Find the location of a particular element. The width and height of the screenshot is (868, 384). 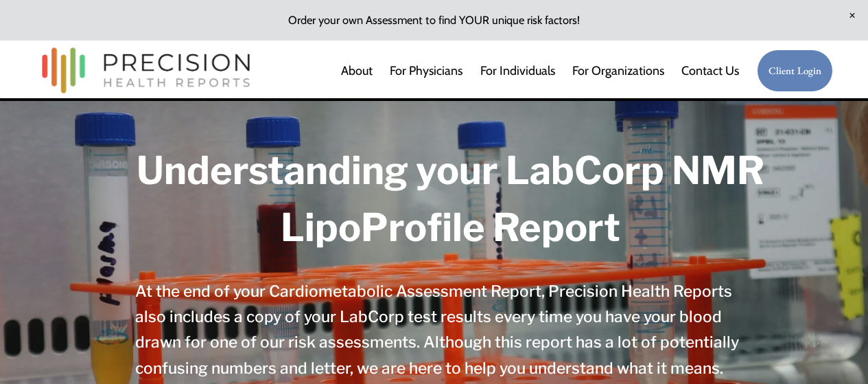

img: Precision Health Reports is located at coordinates (146, 70).